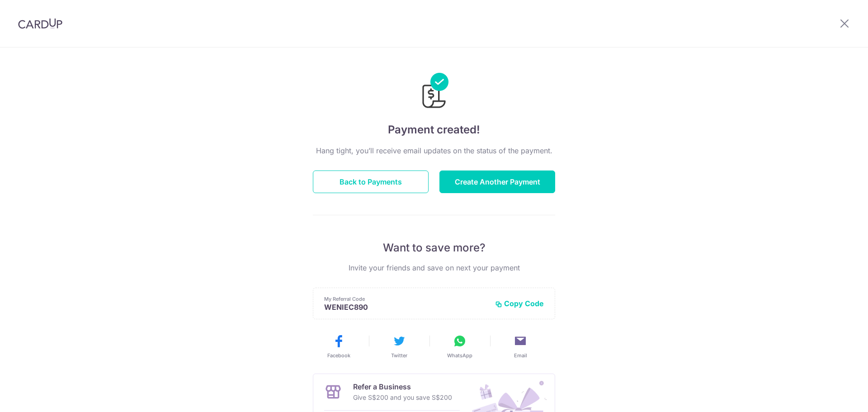 This screenshot has height=412, width=868. Describe the element at coordinates (402, 397) in the screenshot. I see `p: Give S$200 and you save S$200` at that location.